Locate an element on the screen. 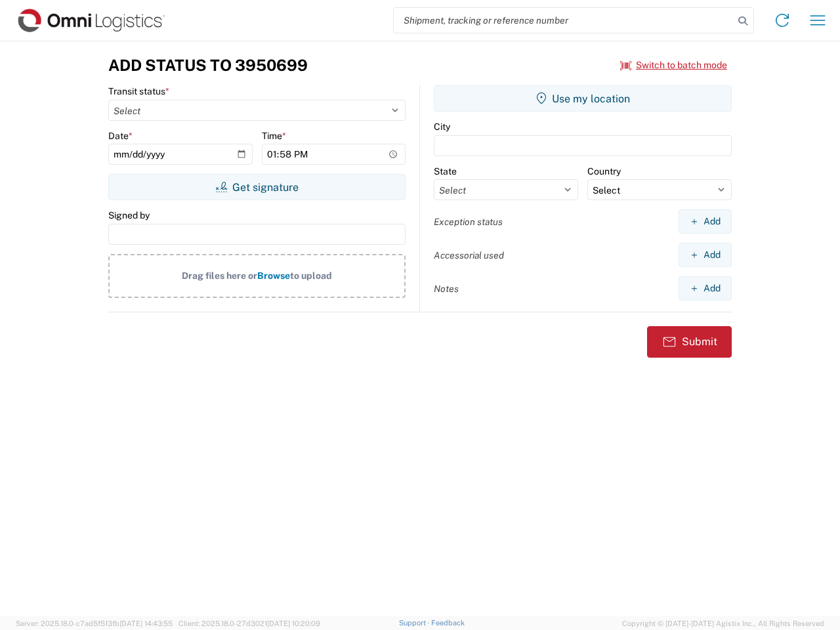 The height and width of the screenshot is (630, 840). span: Browse is located at coordinates (274, 276).